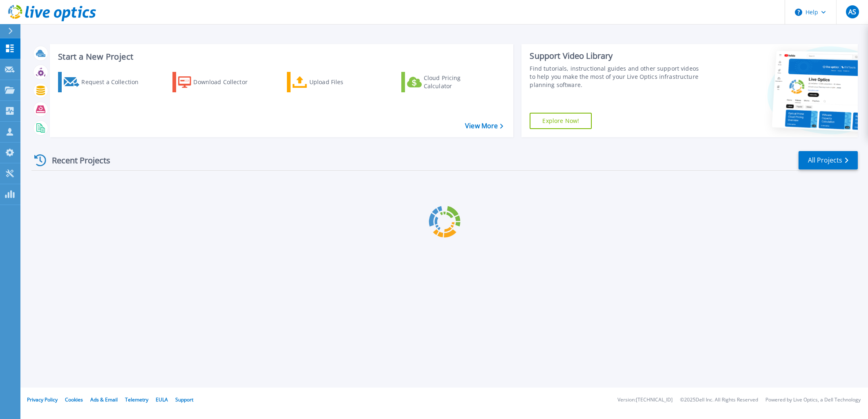 The height and width of the screenshot is (419, 868). What do you see at coordinates (852, 12) in the screenshot?
I see `span: AS` at bounding box center [852, 12].